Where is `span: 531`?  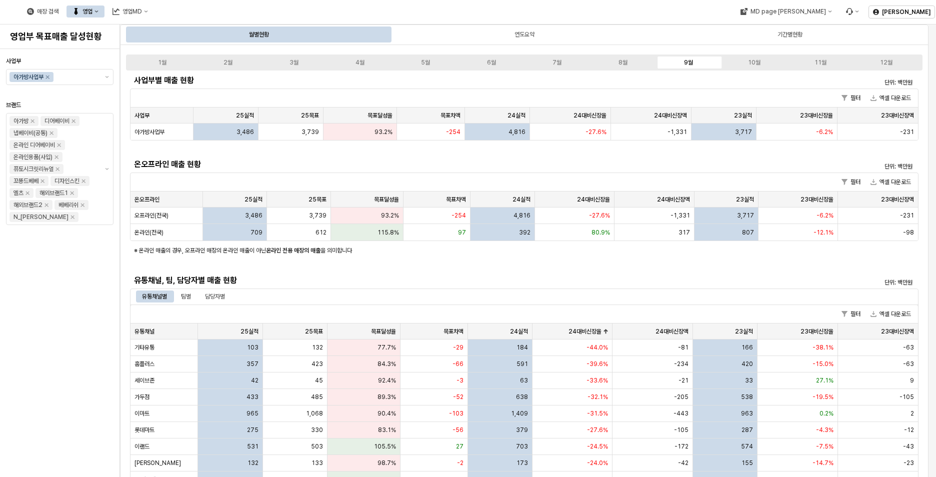 span: 531 is located at coordinates (253, 447).